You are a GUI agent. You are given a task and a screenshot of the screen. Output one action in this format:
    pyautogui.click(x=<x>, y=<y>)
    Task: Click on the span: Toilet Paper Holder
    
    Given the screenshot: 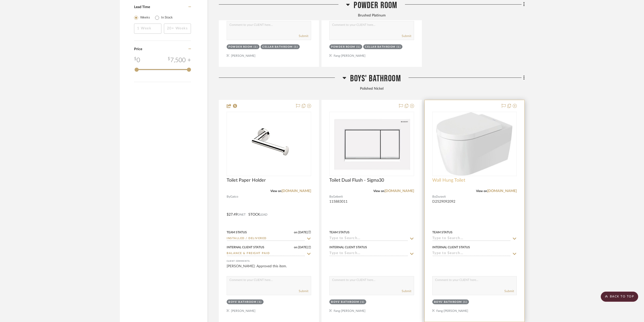 What is the action you would take?
    pyautogui.click(x=246, y=180)
    